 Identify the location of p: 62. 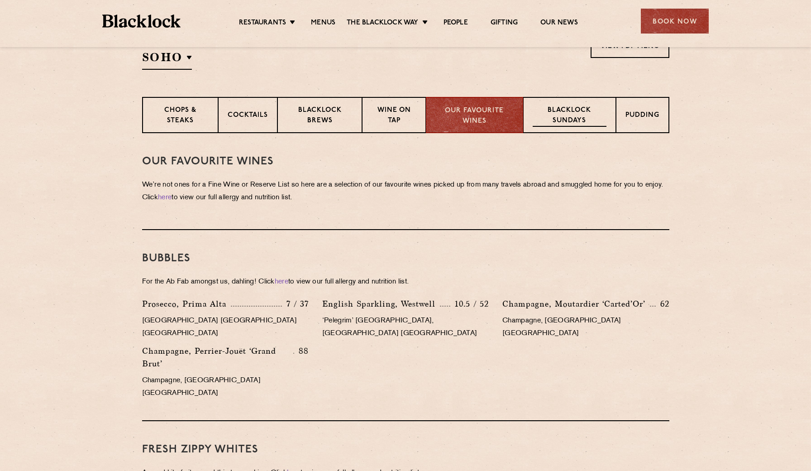
(662, 304).